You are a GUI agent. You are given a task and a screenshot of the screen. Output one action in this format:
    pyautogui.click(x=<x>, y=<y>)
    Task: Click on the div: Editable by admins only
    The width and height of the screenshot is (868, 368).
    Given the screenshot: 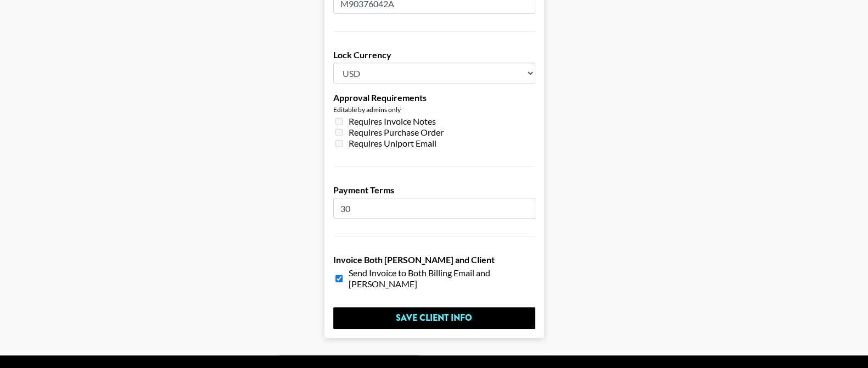 What is the action you would take?
    pyautogui.click(x=434, y=109)
    